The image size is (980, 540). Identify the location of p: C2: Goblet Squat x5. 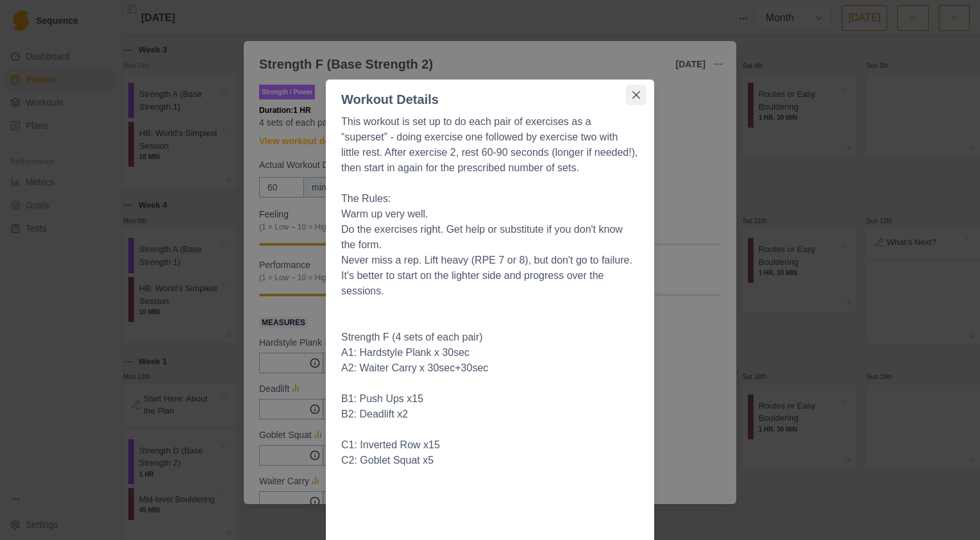
(490, 460).